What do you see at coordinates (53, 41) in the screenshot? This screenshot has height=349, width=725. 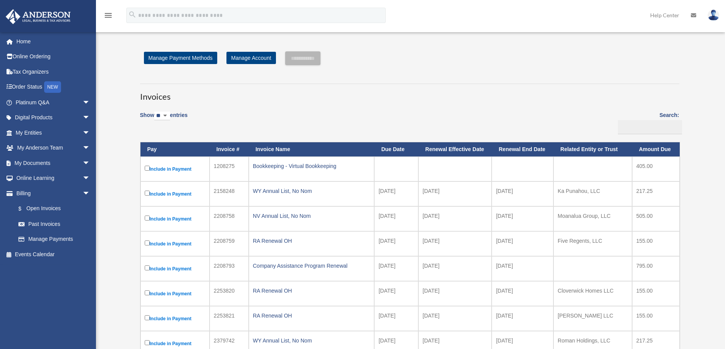 I see `a: Home` at bounding box center [53, 41].